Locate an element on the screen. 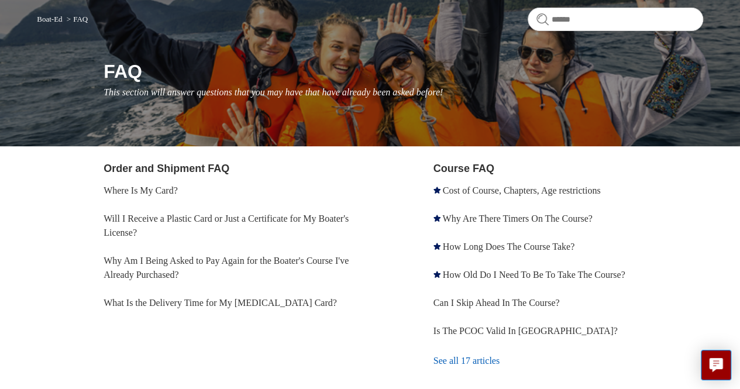 The height and width of the screenshot is (389, 740). input: Search is located at coordinates (616, 19).